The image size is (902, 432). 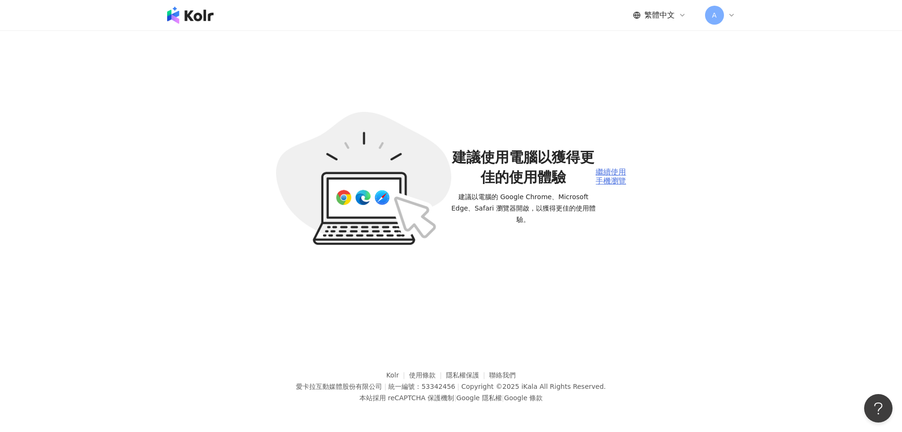 What do you see at coordinates (524, 208) in the screenshot?
I see `span: 建議以電腦的 Google Chrome、Microsoft Edge、Safari 瀏覽器開啟，以獲得更佳的使用體驗。` at bounding box center [524, 208].